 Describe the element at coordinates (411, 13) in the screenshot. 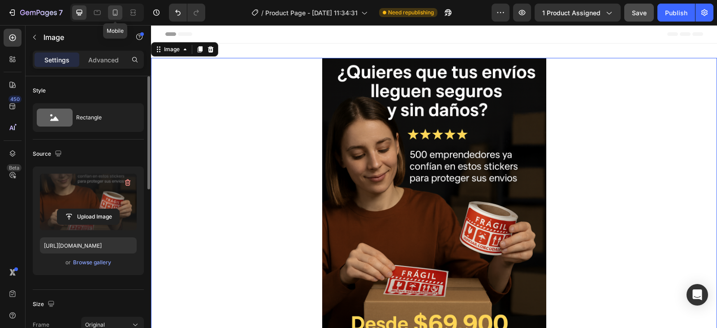

I see `span: Need republishing` at that location.